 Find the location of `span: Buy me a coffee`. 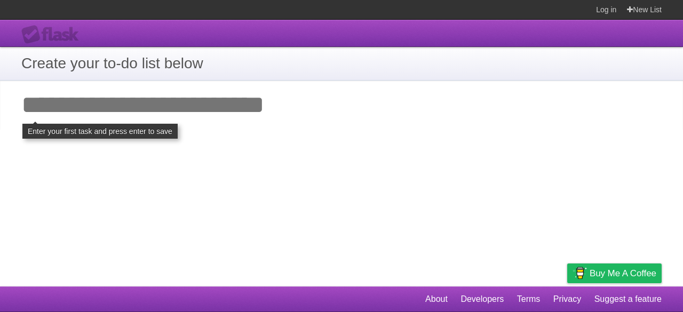

span: Buy me a coffee is located at coordinates (623, 273).